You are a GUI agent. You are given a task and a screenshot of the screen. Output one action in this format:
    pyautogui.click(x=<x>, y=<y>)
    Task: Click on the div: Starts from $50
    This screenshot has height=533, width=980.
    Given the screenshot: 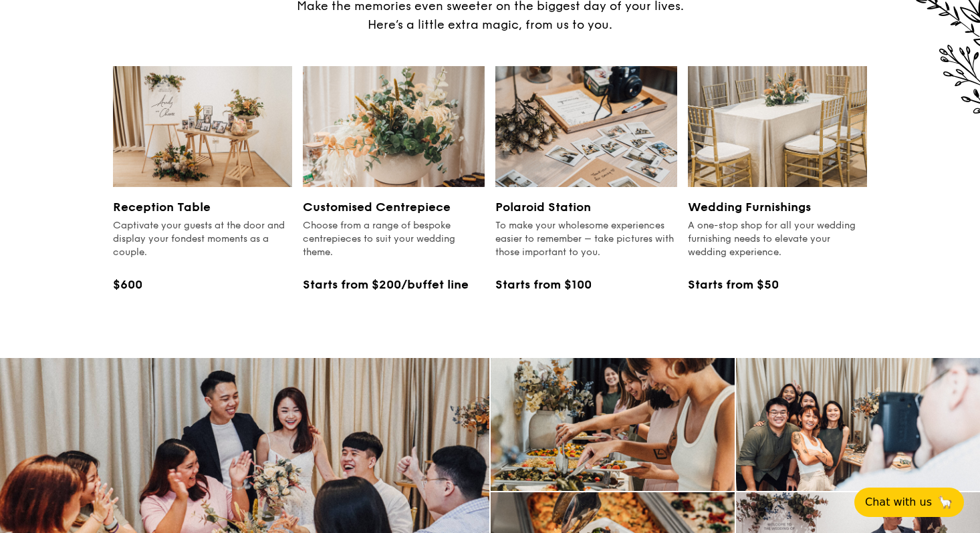 What is the action you would take?
    pyautogui.click(x=777, y=284)
    